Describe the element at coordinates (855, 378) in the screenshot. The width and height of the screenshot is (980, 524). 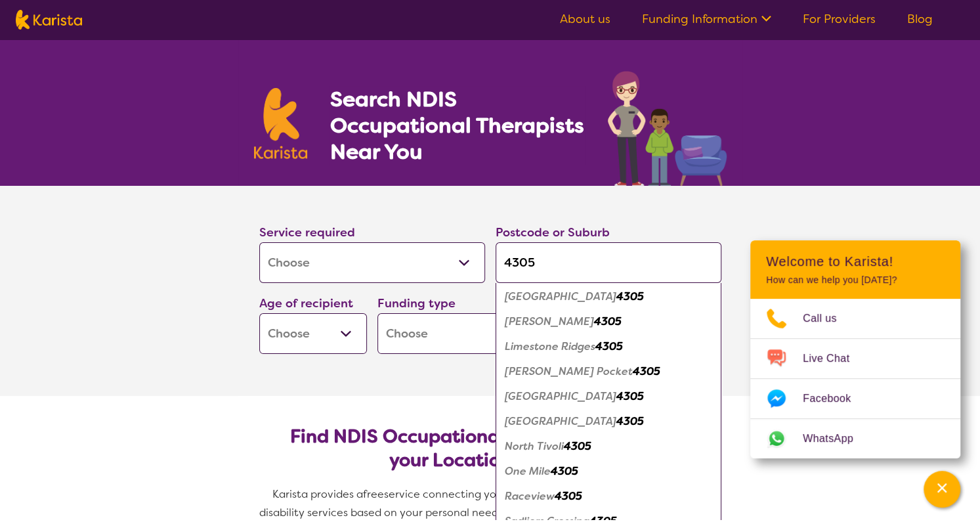
I see `ul: Choose channel` at that location.